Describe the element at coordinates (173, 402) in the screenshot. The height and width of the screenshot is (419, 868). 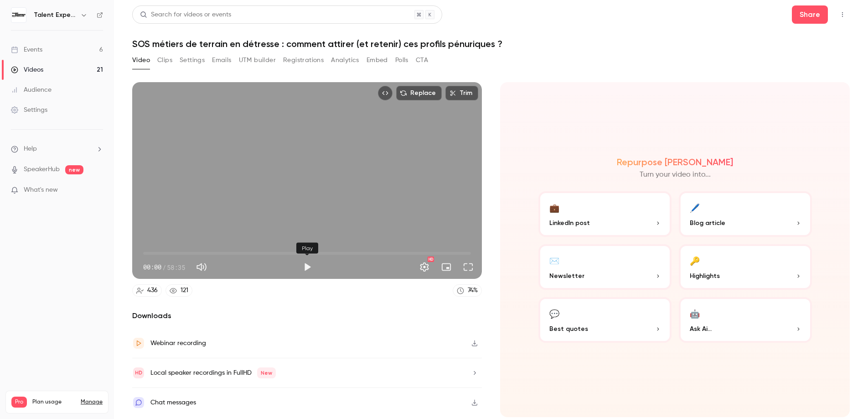
I see `div: Chat messages` at that location.